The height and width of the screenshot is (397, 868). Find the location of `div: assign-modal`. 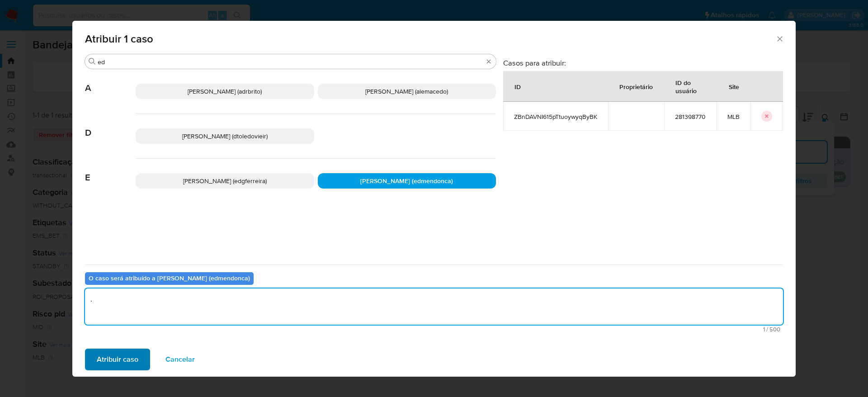

div: assign-modal is located at coordinates (434, 198).